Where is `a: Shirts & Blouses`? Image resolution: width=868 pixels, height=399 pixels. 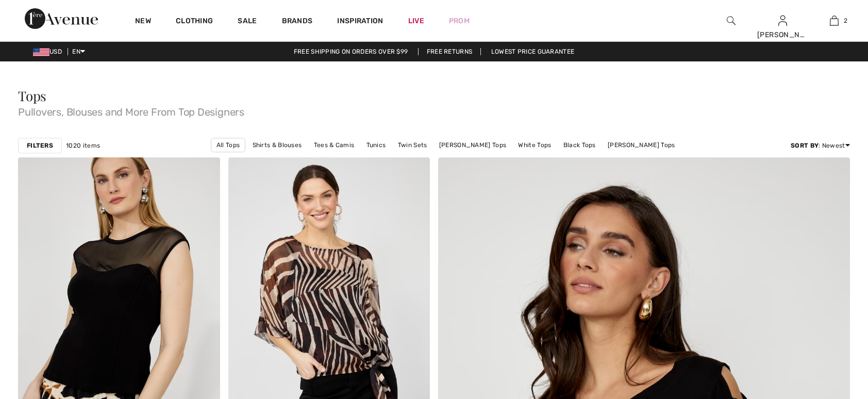
a: Shirts & Blouses is located at coordinates (277, 145).